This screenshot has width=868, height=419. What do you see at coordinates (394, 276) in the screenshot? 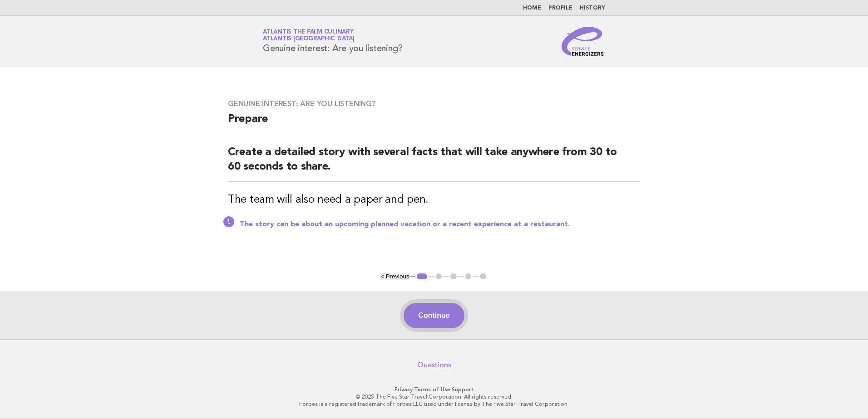
I see `button: < Previous` at bounding box center [394, 276].